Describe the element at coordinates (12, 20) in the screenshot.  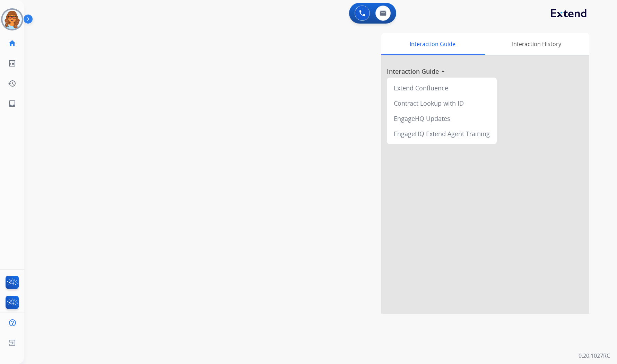
I see `img: avatar` at that location.